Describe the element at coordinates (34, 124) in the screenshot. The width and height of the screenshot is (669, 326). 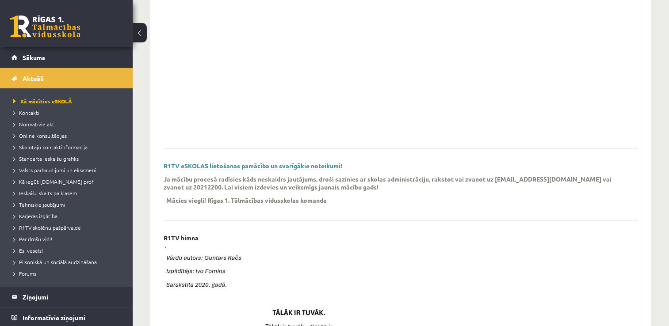
I see `span: Normatīvie akti` at that location.